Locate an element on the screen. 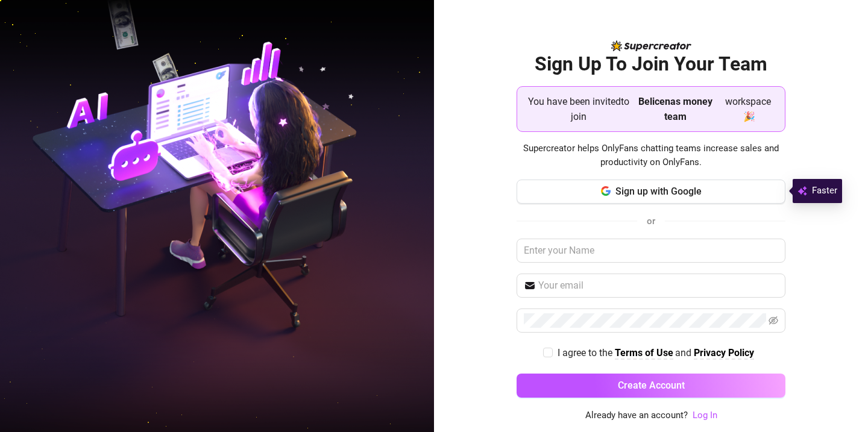 This screenshot has width=868, height=432. h2: Sign Up To Join Your Team is located at coordinates (651, 64).